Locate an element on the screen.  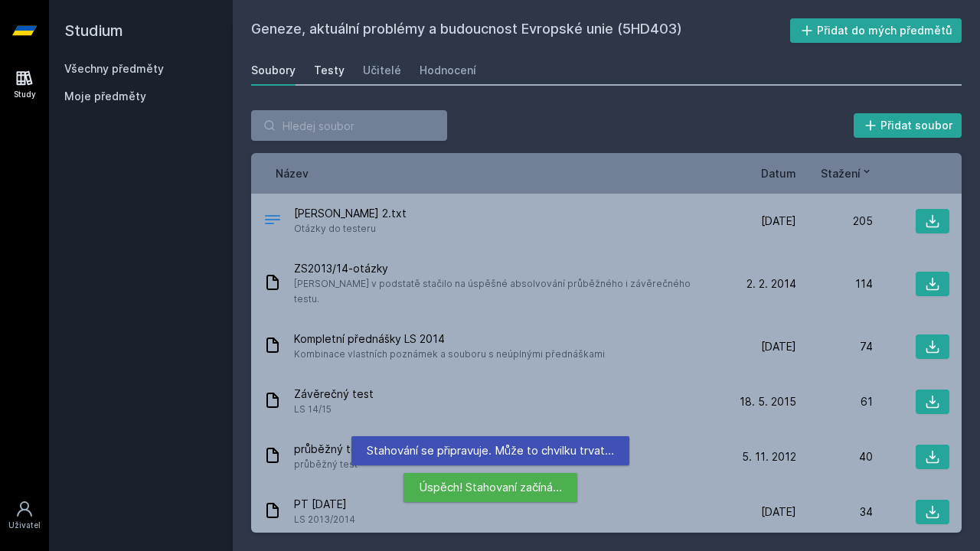
span: Název is located at coordinates (291, 173).